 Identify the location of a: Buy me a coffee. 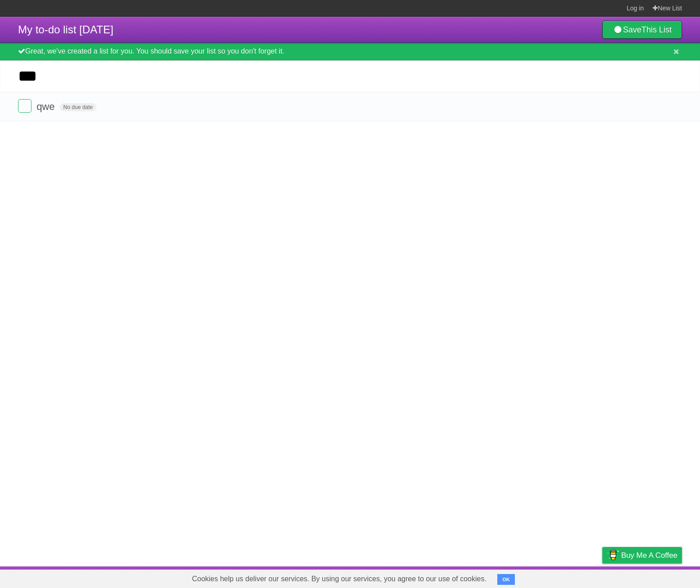
(642, 555).